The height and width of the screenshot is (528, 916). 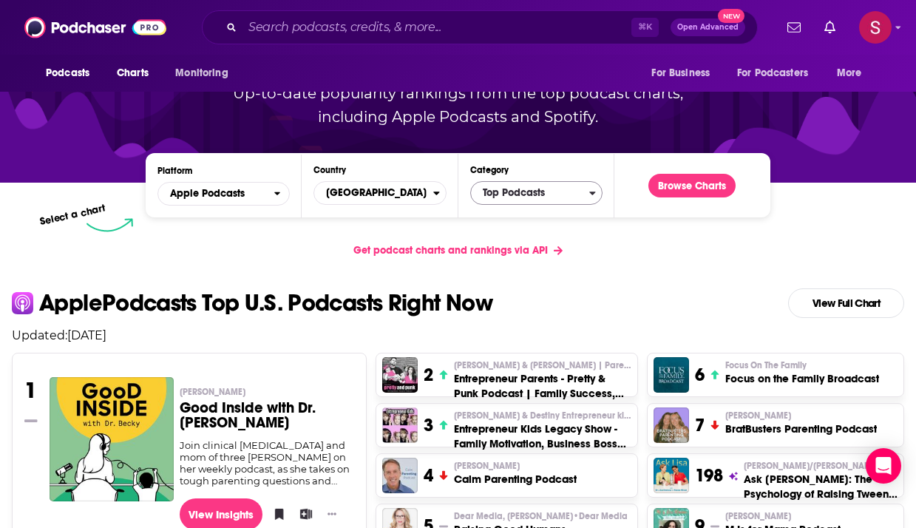 I want to click on a: BratBusters Parenting Podcast, so click(x=671, y=425).